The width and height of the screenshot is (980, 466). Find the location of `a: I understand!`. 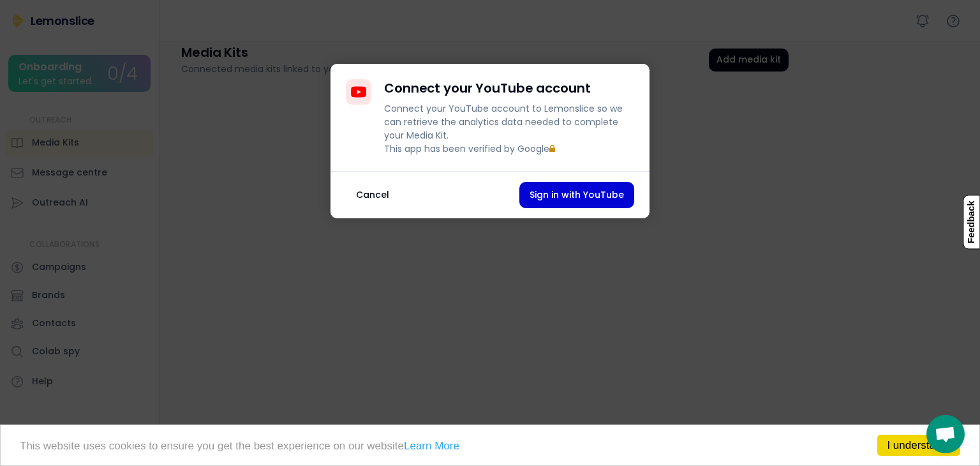

a: I understand! is located at coordinates (919, 445).